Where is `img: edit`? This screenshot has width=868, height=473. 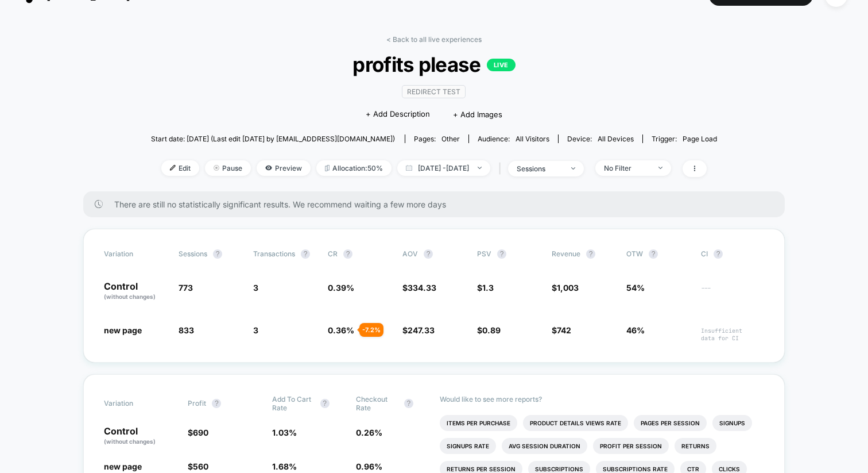
img: edit is located at coordinates (173, 168).